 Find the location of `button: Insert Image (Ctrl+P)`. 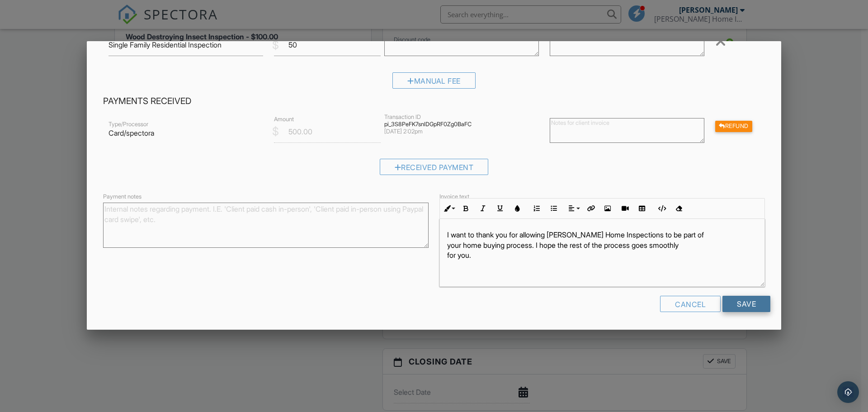

button: Insert Image (Ctrl+P) is located at coordinates (608, 208).